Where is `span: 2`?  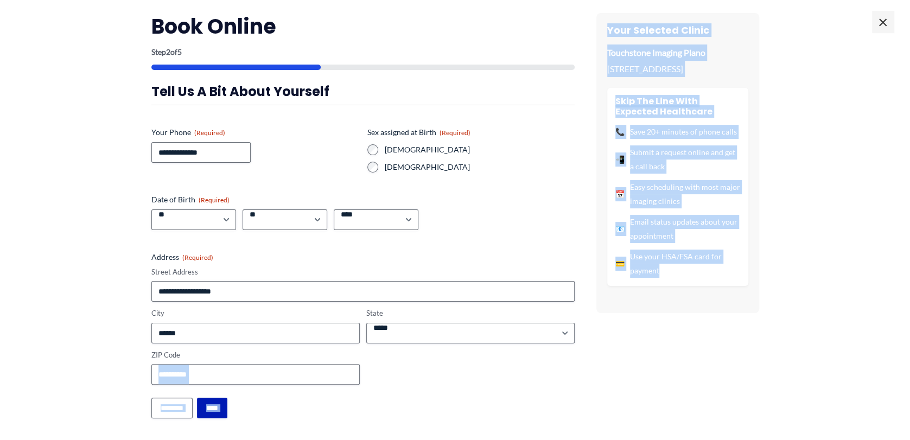 span: 2 is located at coordinates (168, 52).